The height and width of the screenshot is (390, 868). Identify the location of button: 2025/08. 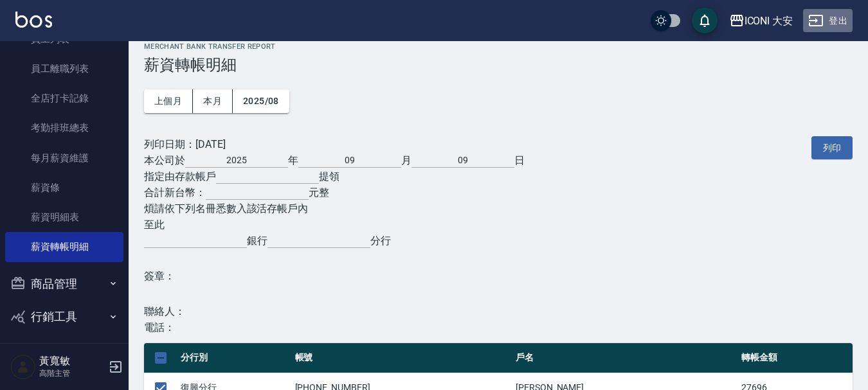
(261, 101).